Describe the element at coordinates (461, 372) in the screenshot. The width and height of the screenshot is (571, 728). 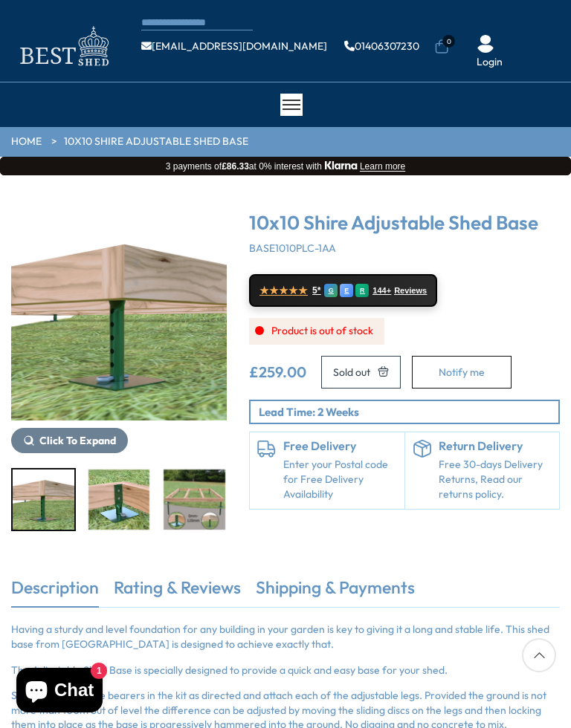
I see `button: Notify me` at that location.